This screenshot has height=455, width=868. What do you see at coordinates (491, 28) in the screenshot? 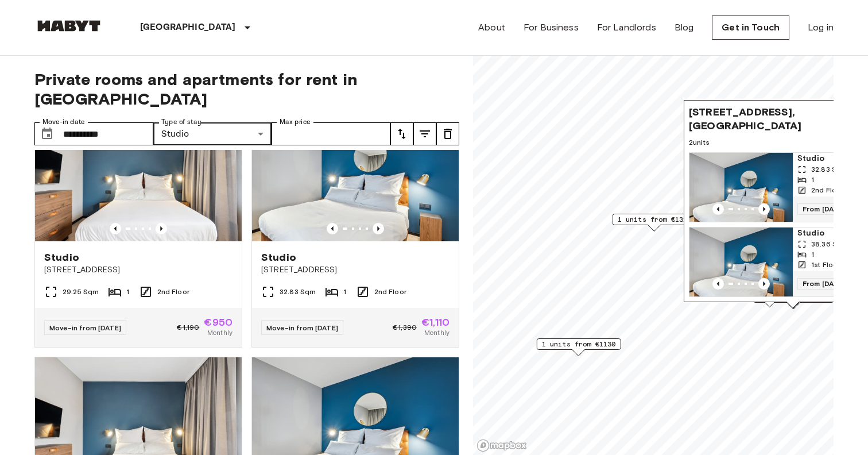
I see `a: About` at bounding box center [491, 28].